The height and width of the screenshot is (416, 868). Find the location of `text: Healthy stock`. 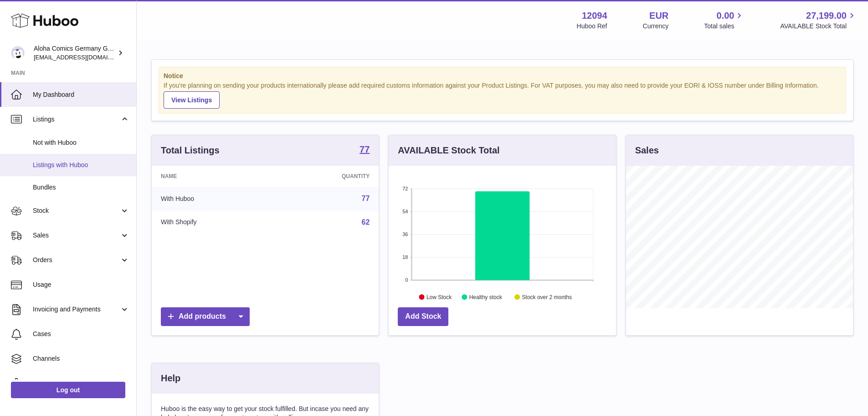

text: Healthy stock is located at coordinates (486, 296).